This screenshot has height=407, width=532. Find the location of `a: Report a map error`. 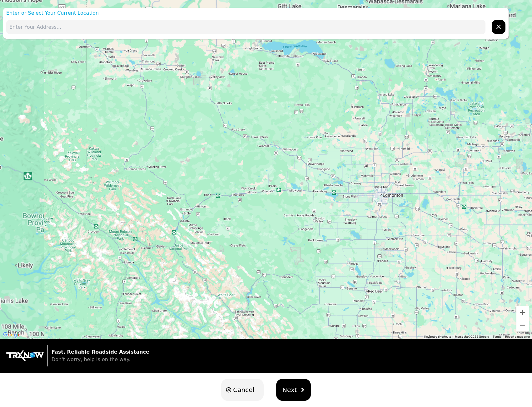

a: Report a map error is located at coordinates (518, 337).